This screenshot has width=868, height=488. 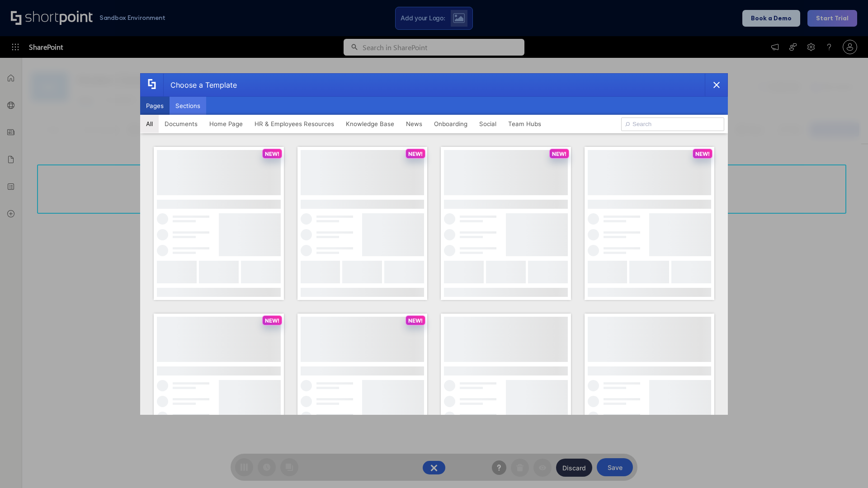 I want to click on button: Team Hubs, so click(x=525, y=124).